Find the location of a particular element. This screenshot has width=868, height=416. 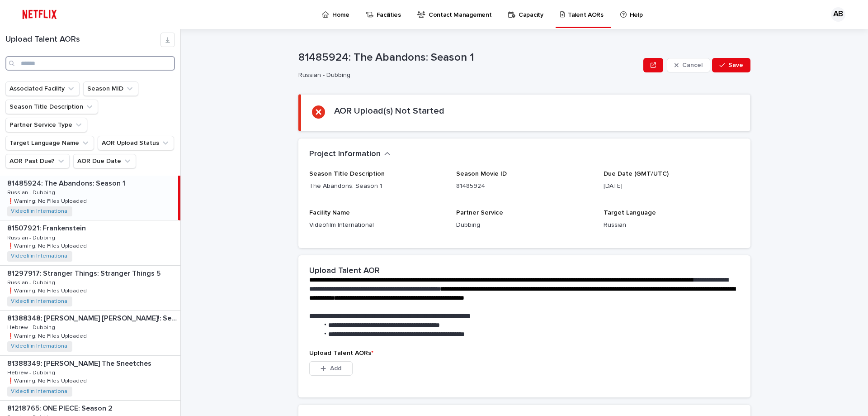

span: Partner Service is located at coordinates (480, 213).